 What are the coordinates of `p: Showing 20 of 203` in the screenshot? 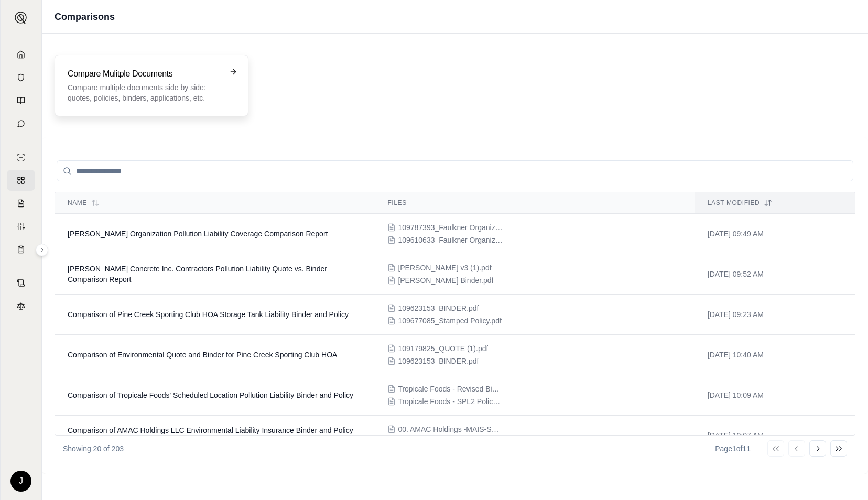 It's located at (93, 448).